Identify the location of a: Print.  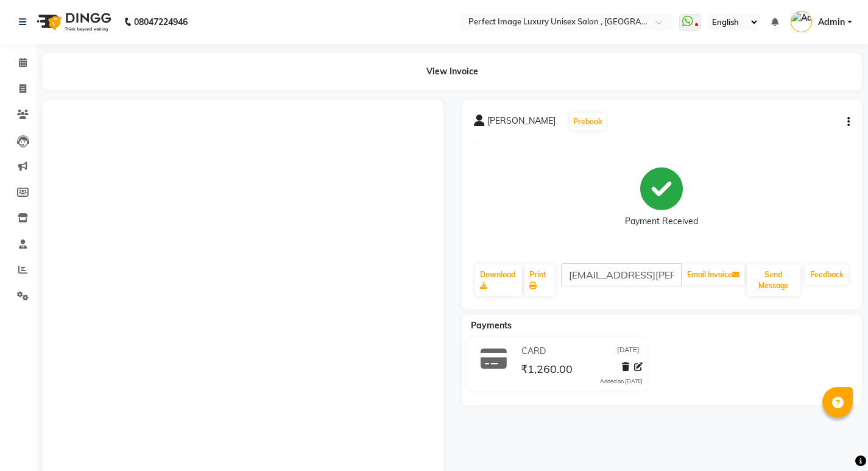
(540, 280).